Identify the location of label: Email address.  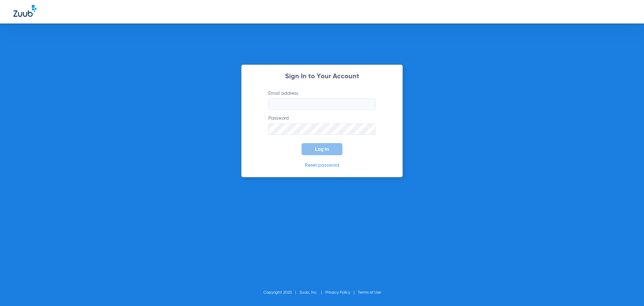
(322, 100).